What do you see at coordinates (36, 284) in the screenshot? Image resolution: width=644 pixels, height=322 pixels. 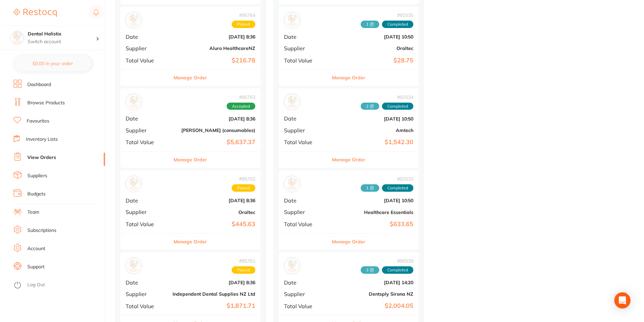 I see `a: Log Out` at bounding box center [36, 284].